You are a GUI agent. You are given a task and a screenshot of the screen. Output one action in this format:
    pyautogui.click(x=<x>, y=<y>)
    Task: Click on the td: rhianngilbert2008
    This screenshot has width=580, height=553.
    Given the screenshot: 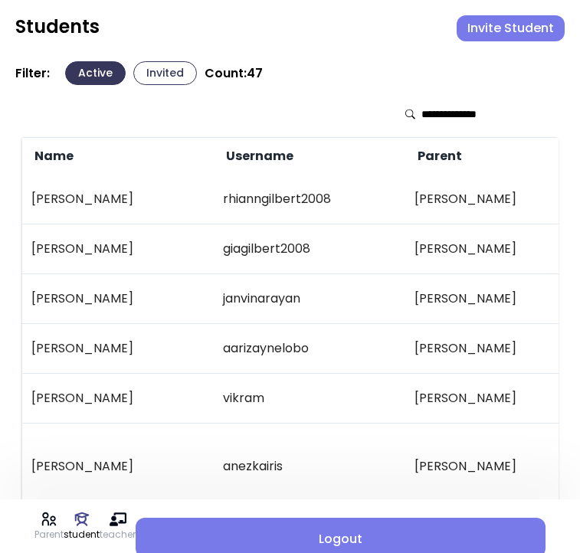 What is the action you would take?
    pyautogui.click(x=310, y=199)
    